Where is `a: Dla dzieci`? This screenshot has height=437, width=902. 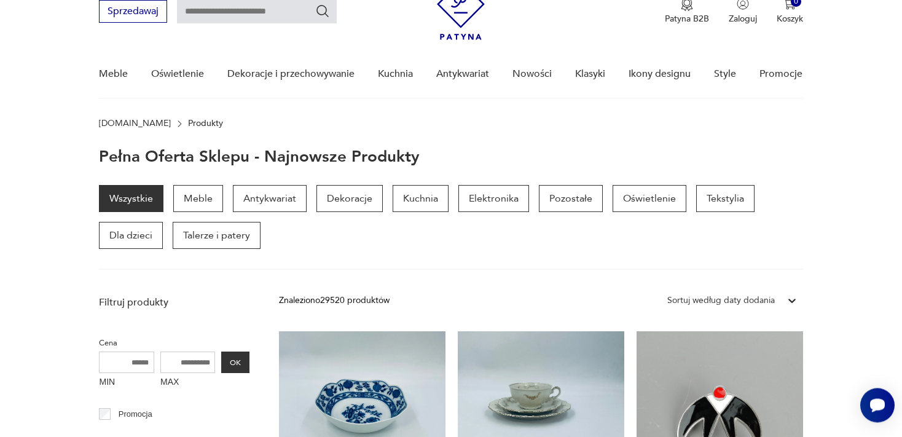
a: Dla dzieci is located at coordinates (131, 235).